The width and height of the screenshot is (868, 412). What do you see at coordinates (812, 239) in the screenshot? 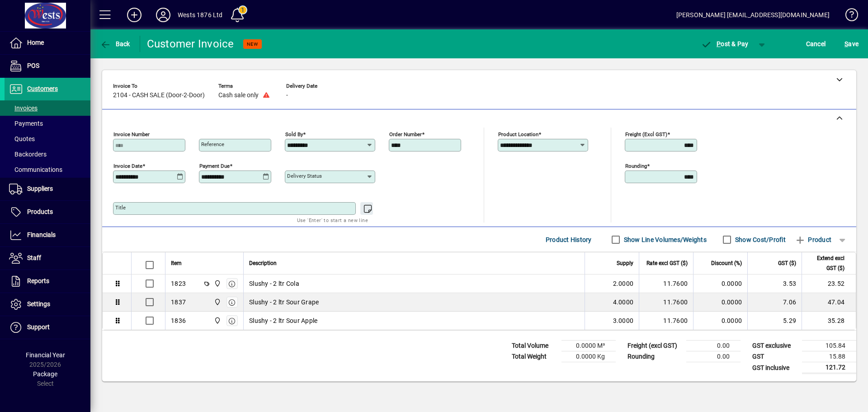
I see `span: Product` at bounding box center [812, 239].